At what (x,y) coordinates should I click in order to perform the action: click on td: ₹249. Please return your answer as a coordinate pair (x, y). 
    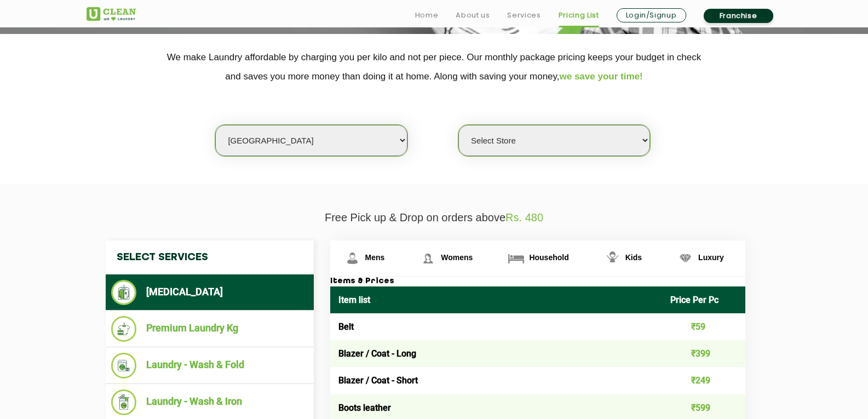
    Looking at the image, I should click on (704, 380).